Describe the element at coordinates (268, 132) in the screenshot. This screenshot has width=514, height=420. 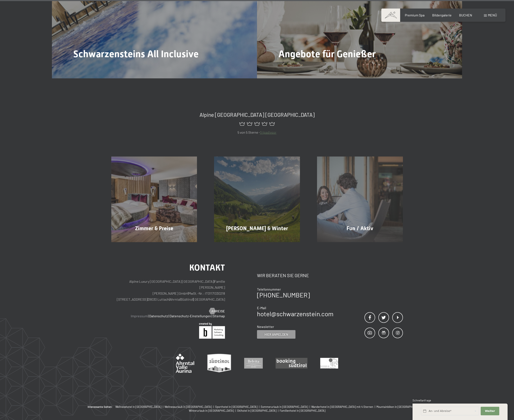
I see `a: Tripadivsor` at that location.